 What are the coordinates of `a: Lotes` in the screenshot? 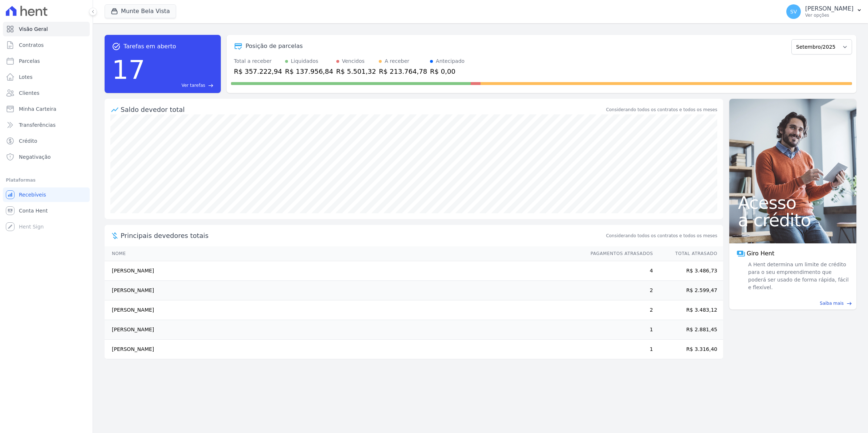 It's located at (46, 77).